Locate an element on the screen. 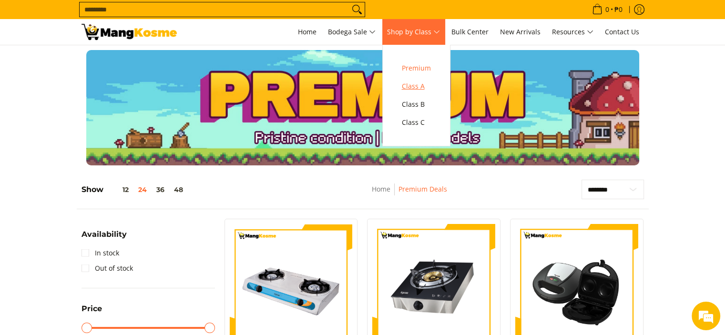 Image resolution: width=725 pixels, height=335 pixels. span: Class C is located at coordinates (416, 122).